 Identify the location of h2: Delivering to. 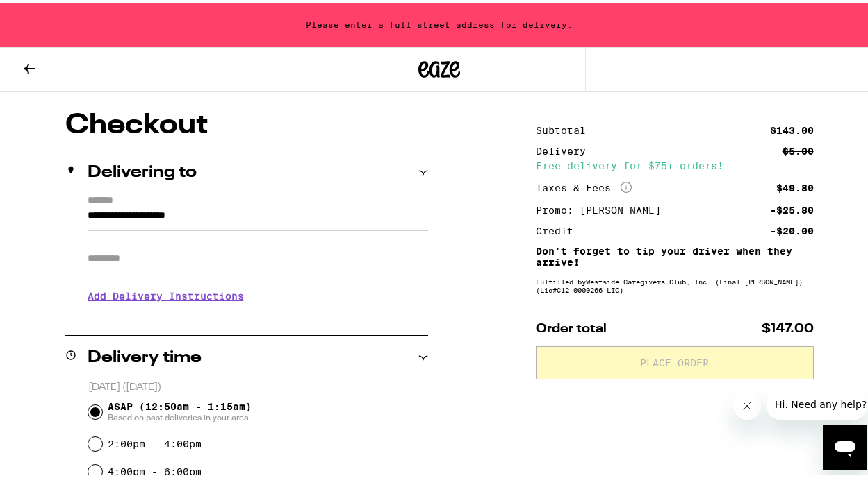
(142, 170).